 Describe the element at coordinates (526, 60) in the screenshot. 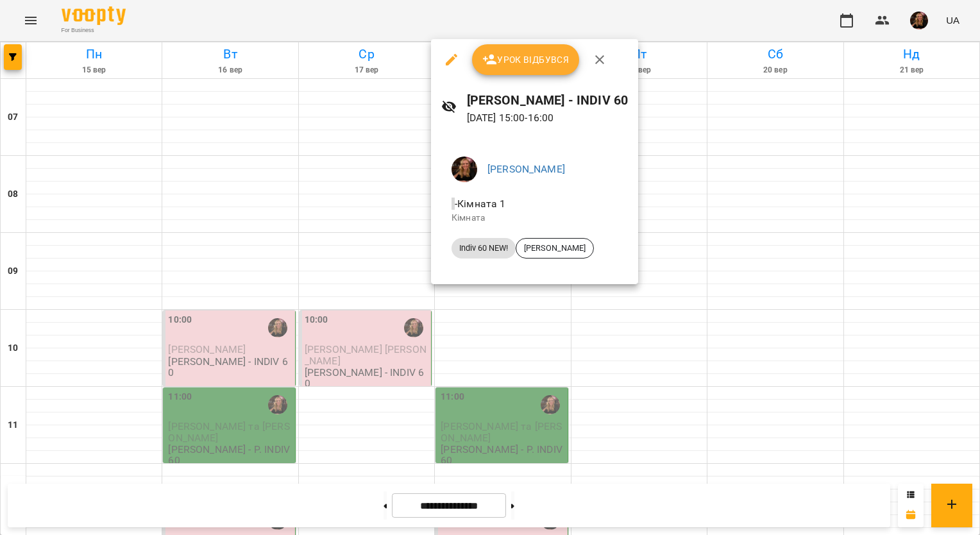

I see `span: Урок відбувся` at that location.